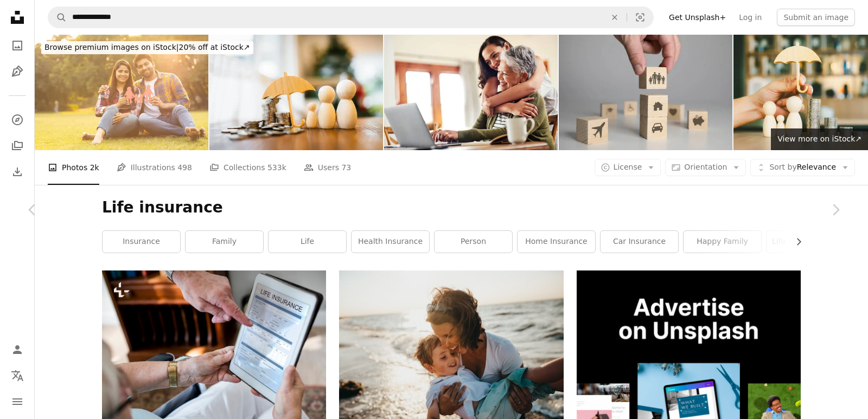 The height and width of the screenshot is (419, 868). Describe the element at coordinates (121, 92) in the screenshot. I see `img: Young couple holding a model of two generation family. Stock photo` at that location.